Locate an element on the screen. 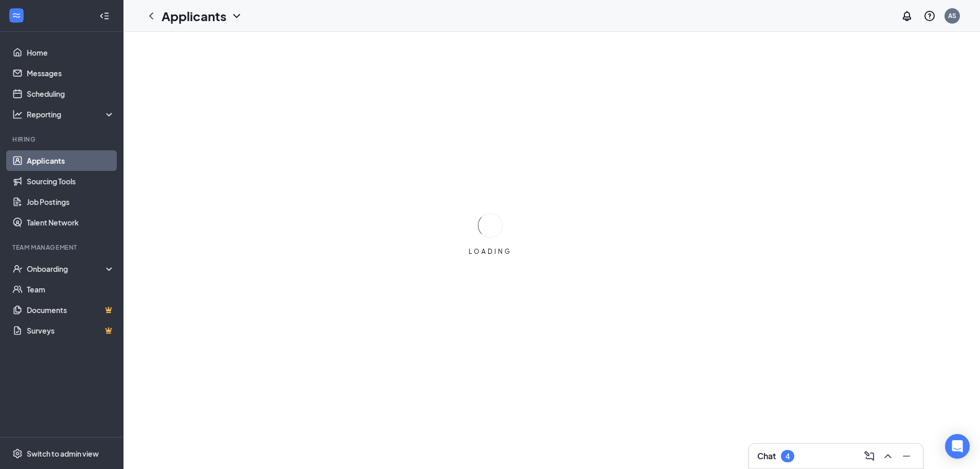 This screenshot has width=980, height=469. div: Onboarding is located at coordinates (66, 269).